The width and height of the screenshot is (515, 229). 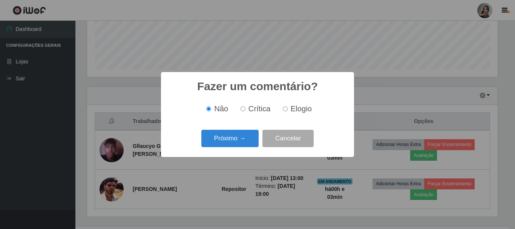 What do you see at coordinates (301, 109) in the screenshot?
I see `span: Elogio` at bounding box center [301, 109].